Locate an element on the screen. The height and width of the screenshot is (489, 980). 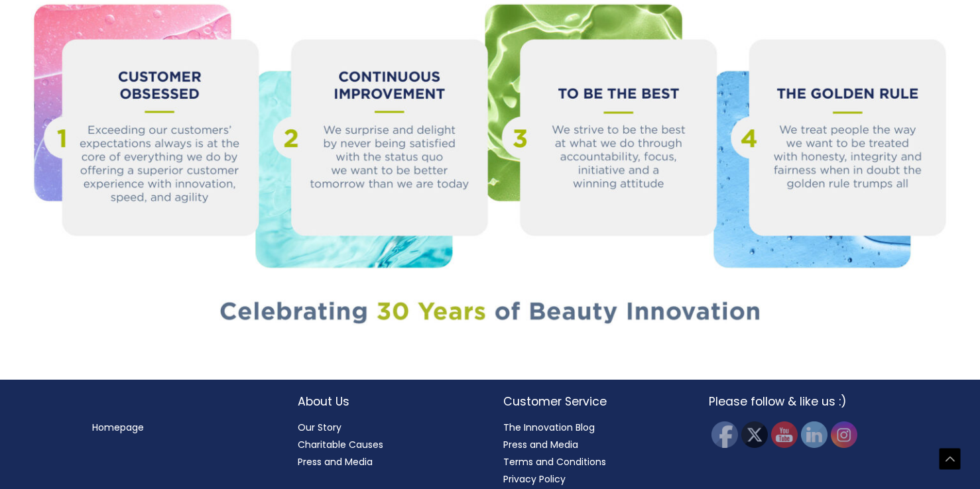
a: Our Story is located at coordinates (320, 427).